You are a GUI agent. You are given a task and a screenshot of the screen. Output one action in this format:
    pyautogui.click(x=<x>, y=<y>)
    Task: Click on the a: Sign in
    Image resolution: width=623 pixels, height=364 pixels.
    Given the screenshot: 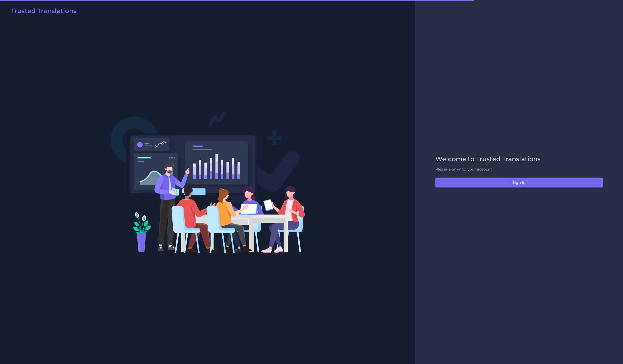 What is the action you would take?
    pyautogui.click(x=519, y=182)
    